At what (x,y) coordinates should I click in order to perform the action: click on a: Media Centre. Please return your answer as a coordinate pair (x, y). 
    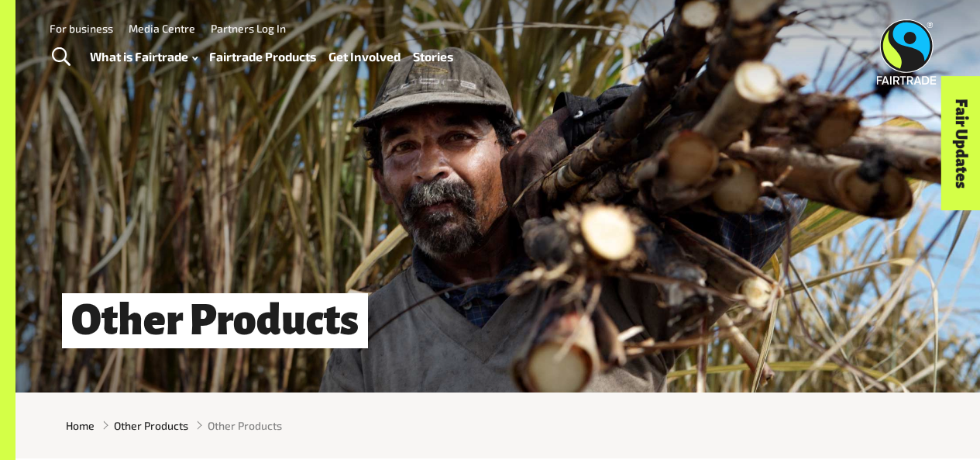
    Looking at the image, I should click on (162, 28).